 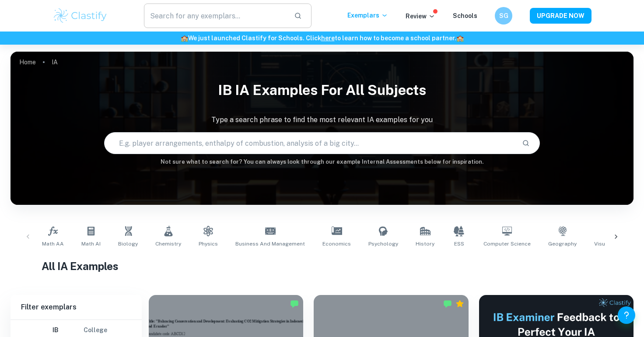 What do you see at coordinates (420, 16) in the screenshot?
I see `p: Review` at bounding box center [420, 16].